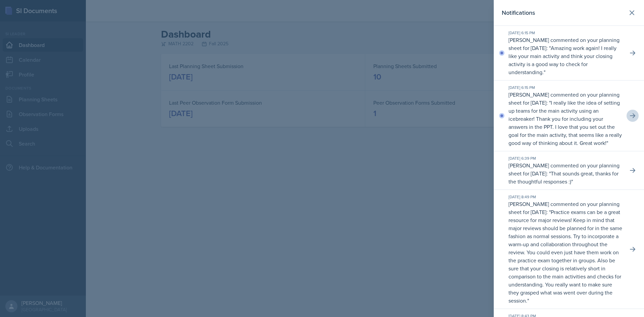  Describe the element at coordinates (564, 178) in the screenshot. I see `p: That sounds great, thanks for the thoughtful responses :)` at that location.